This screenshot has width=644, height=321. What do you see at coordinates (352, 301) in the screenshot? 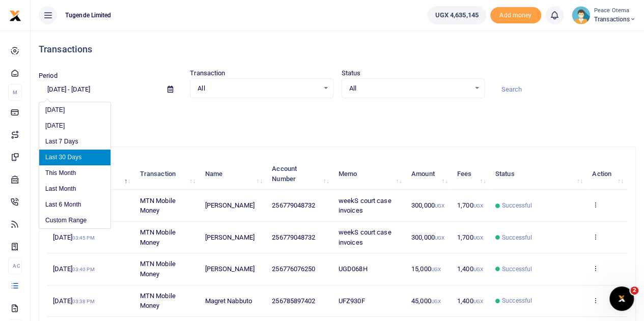
I see `span: UFZ930F` at bounding box center [352, 301].